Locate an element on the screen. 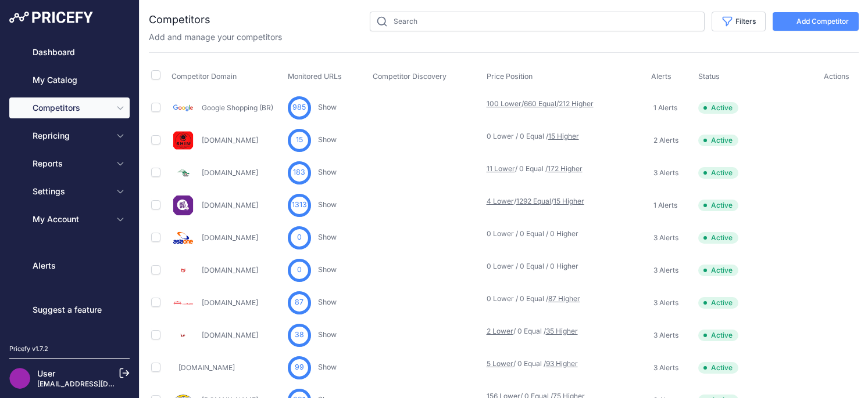  span: 38 is located at coordinates (300, 335).